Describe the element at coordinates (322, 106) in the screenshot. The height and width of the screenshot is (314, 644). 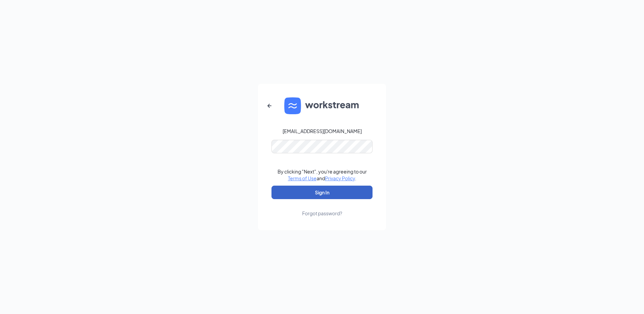
I see `img: WS logo and Workstream text` at that location.